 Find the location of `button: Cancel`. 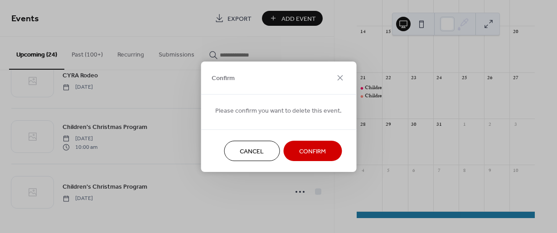

button: Cancel is located at coordinates (251, 151).